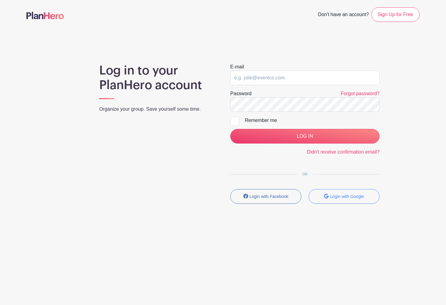 This screenshot has height=305, width=446. What do you see at coordinates (343, 151) in the screenshot?
I see `a: Didn't receive confirmation email?` at bounding box center [343, 151].